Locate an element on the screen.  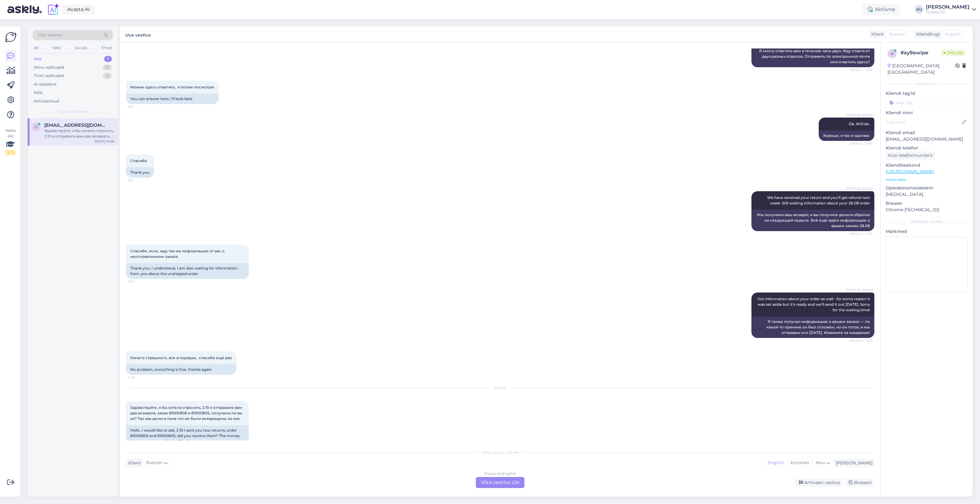
div: Хорошо, я так и сделаю. is located at coordinates (847, 136).